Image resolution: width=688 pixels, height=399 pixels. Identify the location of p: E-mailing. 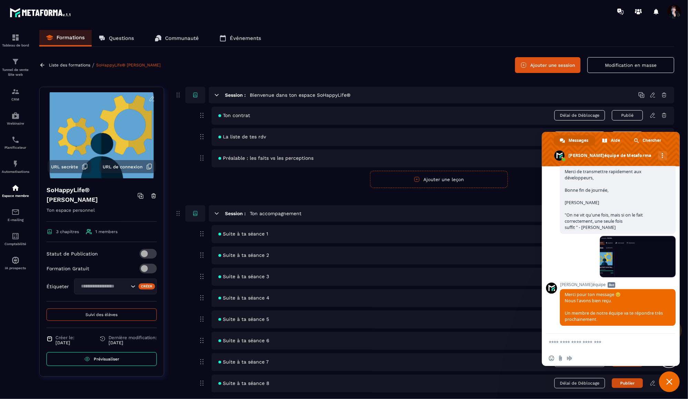
(16, 220).